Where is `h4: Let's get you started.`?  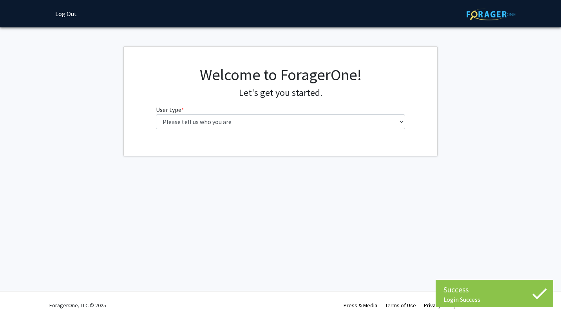
h4: Let's get you started. is located at coordinates (280, 93).